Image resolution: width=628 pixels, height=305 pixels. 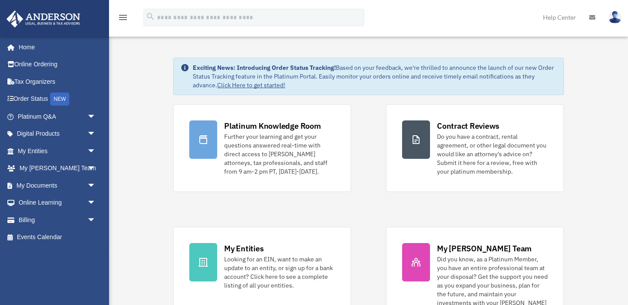 I want to click on a: Tax Organizers, so click(x=58, y=82).